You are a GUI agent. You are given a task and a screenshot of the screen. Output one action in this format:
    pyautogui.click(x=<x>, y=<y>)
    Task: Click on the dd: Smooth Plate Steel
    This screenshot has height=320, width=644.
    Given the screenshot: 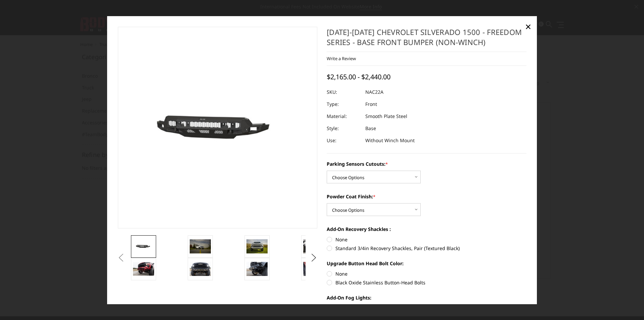 What is the action you would take?
    pyautogui.click(x=386, y=116)
    